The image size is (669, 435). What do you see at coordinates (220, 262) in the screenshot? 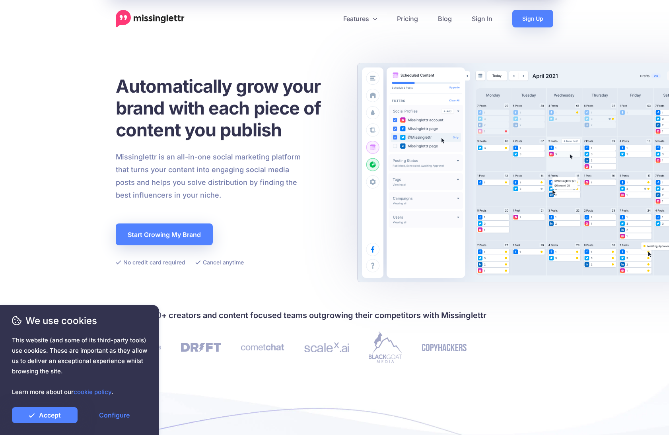
I see `li: Cancel anytime` at bounding box center [220, 262].